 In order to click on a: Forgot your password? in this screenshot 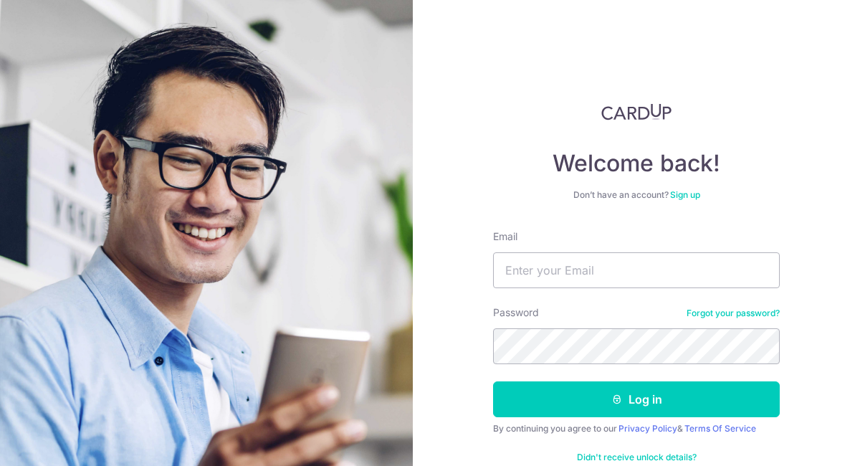, I will do `click(733, 313)`.